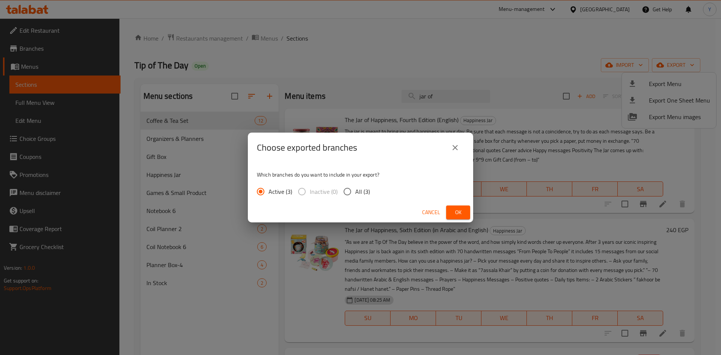  Describe the element at coordinates (458, 212) in the screenshot. I see `button: Ok` at that location.